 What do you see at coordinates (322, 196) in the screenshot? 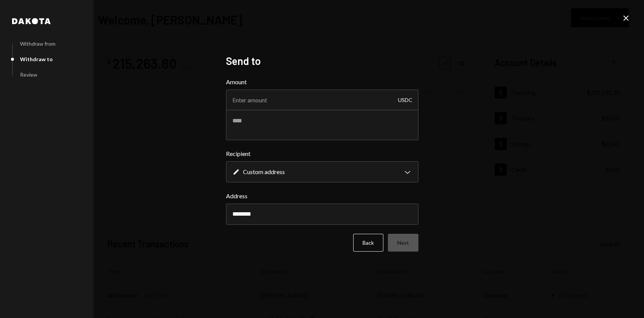
I see `label: Address` at bounding box center [322, 196].